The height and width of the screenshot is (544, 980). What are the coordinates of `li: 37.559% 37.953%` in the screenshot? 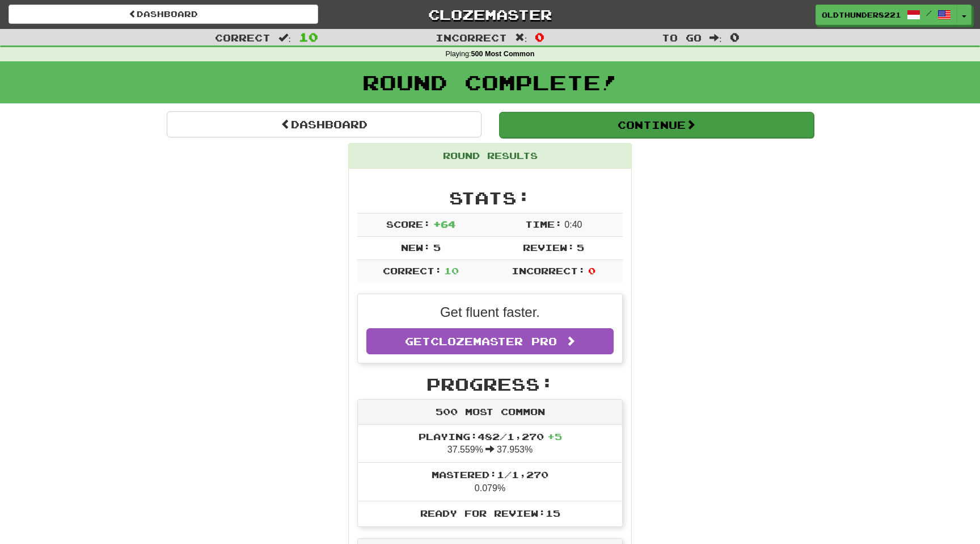 It's located at (490, 444).